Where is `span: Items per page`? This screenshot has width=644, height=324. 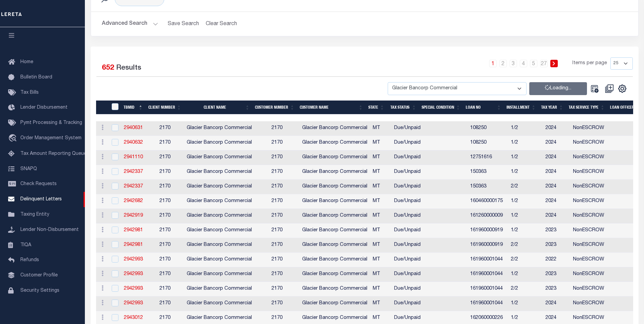
span: Items per page is located at coordinates (590, 64).